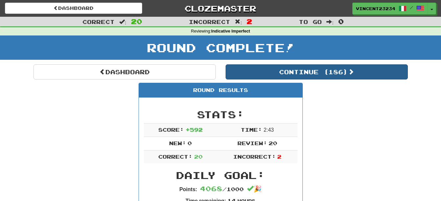 Image resolution: width=441 pixels, height=201 pixels. I want to click on span: New:, so click(178, 143).